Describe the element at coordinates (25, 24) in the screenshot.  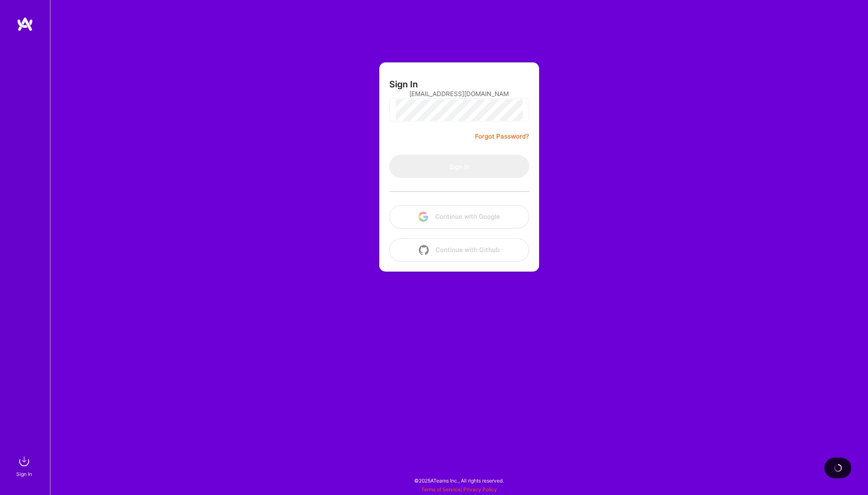
I see `img: logo` at that location.